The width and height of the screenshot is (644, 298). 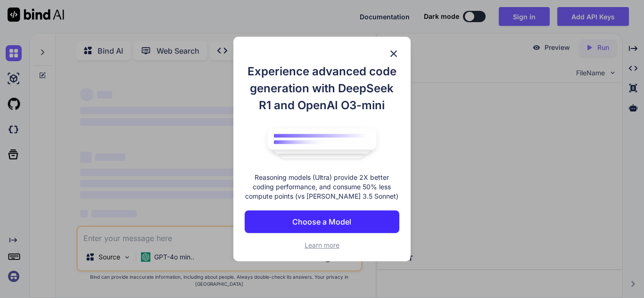 What do you see at coordinates (322, 187) in the screenshot?
I see `p: Reasoning models (Ultra) provide 2X better coding performance, and consume 50% less compute point...` at bounding box center [322, 187].